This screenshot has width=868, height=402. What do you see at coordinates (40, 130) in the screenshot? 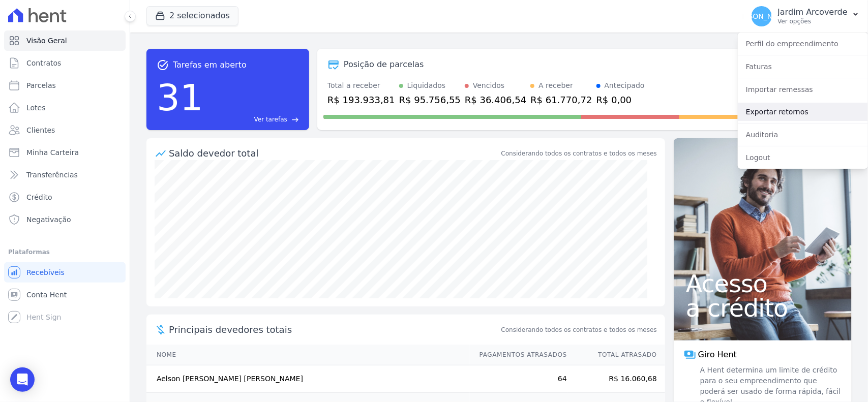
I see `span: Clientes` at bounding box center [40, 130].